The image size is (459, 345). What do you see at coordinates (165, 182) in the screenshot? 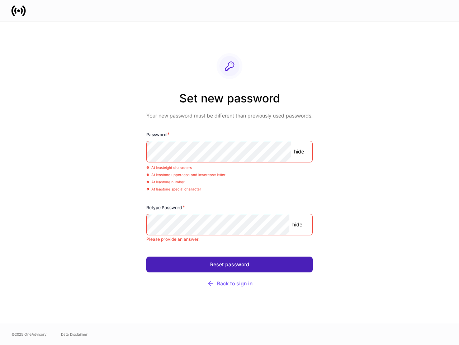
I see `span: At least one number` at bounding box center [165, 182].